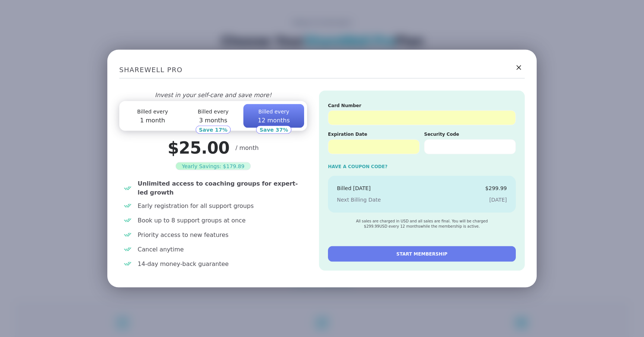  What do you see at coordinates (359, 200) in the screenshot?
I see `div: Next Billing Date` at bounding box center [359, 200].